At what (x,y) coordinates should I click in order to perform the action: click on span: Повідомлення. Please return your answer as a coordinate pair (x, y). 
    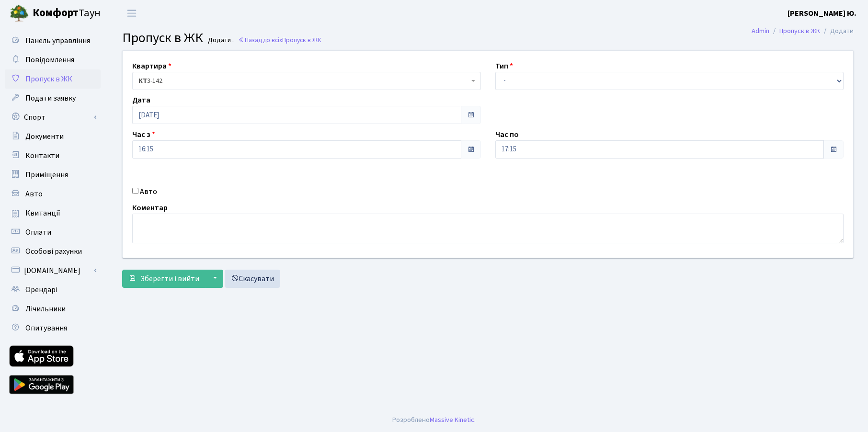
    Looking at the image, I should click on (50, 60).